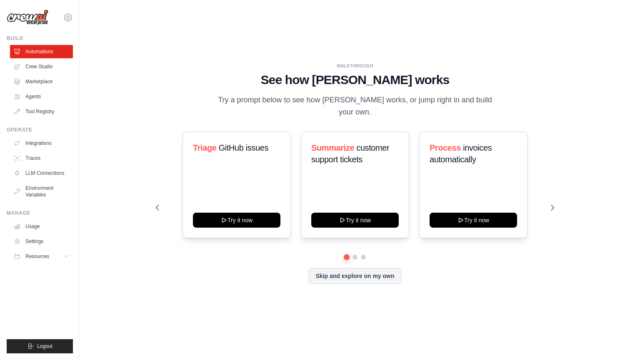 The height and width of the screenshot is (360, 630). I want to click on span: GitHub issues, so click(243, 148).